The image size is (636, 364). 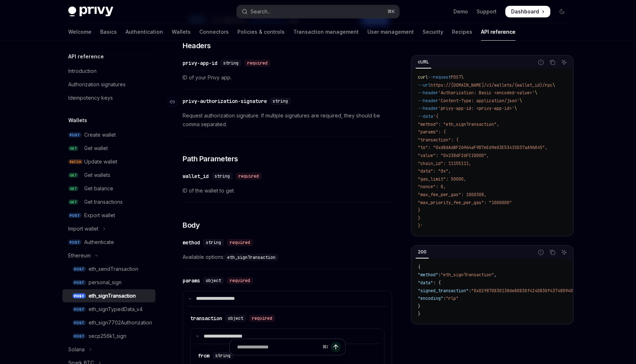 I want to click on a: User management, so click(x=391, y=32).